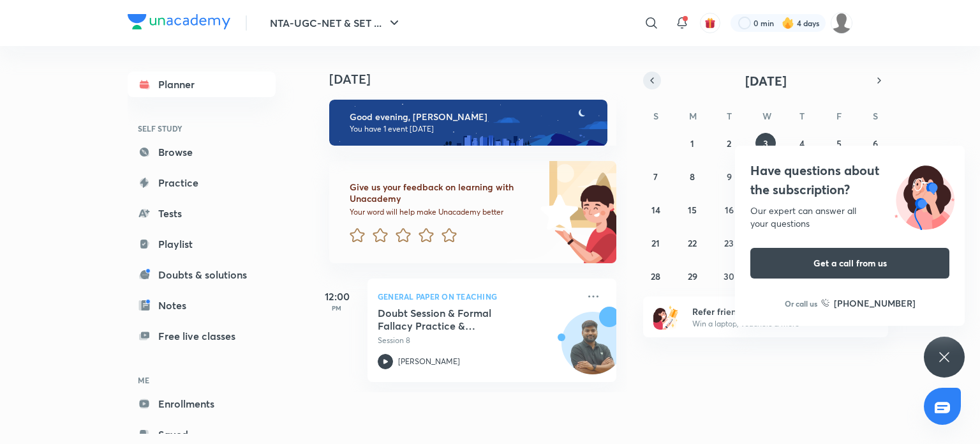  Describe the element at coordinates (337, 308) in the screenshot. I see `p: PM` at that location.